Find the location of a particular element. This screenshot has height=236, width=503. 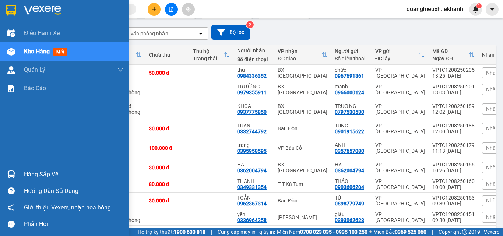

span: down is located at coordinates (120, 70).